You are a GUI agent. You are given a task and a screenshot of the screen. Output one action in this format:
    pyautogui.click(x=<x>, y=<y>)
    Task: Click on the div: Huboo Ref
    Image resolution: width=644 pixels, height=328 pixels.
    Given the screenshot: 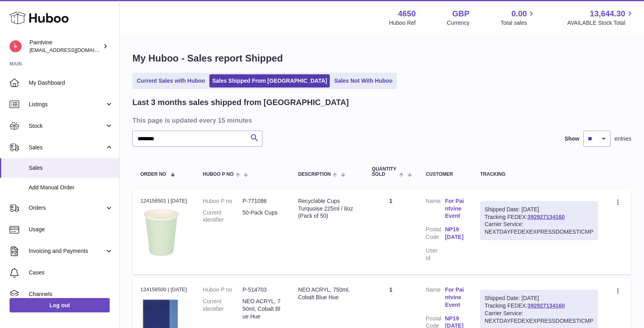 What is the action you would take?
    pyautogui.click(x=402, y=23)
    